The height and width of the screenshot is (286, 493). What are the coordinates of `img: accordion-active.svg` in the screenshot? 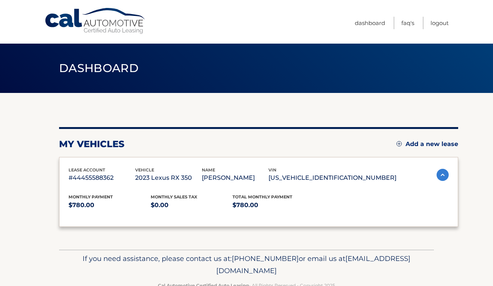 It's located at (443, 175).